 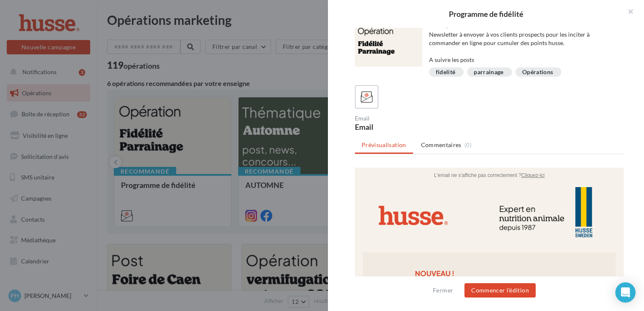 What do you see at coordinates (625, 293) in the screenshot?
I see `div: Open Intercom Messenger` at bounding box center [625, 293].